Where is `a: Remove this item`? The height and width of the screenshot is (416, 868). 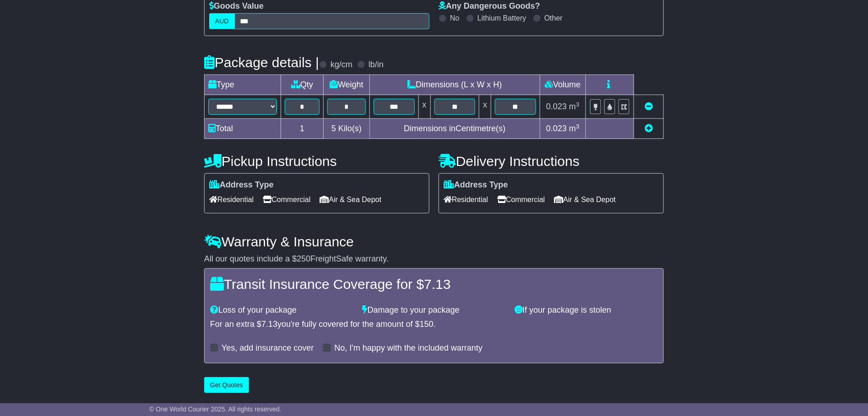 a: Remove this item is located at coordinates (649, 106).